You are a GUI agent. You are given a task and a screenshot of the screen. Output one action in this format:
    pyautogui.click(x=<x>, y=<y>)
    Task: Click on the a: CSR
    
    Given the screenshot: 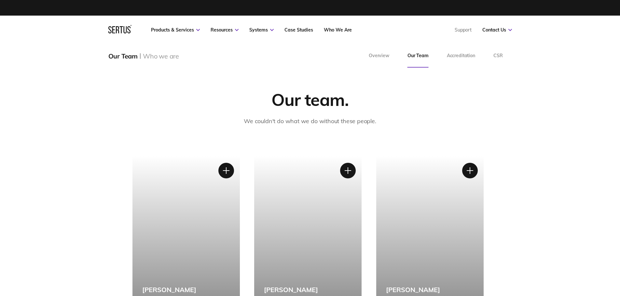 What is the action you would take?
    pyautogui.click(x=498, y=56)
    